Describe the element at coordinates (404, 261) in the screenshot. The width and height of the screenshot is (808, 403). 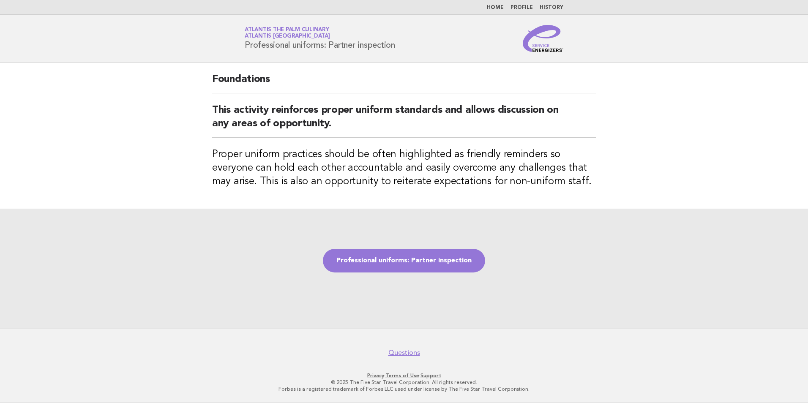
I see `a: Professional uniforms: Partner inspection` at that location.